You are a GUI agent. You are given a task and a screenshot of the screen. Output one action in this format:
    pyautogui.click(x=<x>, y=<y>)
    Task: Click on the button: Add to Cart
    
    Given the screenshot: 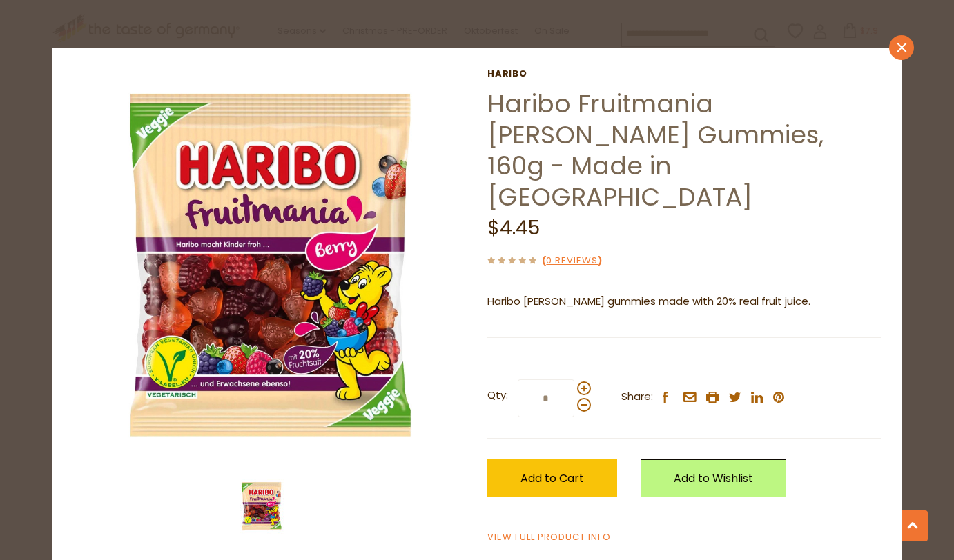 What is the action you would take?
    pyautogui.click(x=552, y=478)
    